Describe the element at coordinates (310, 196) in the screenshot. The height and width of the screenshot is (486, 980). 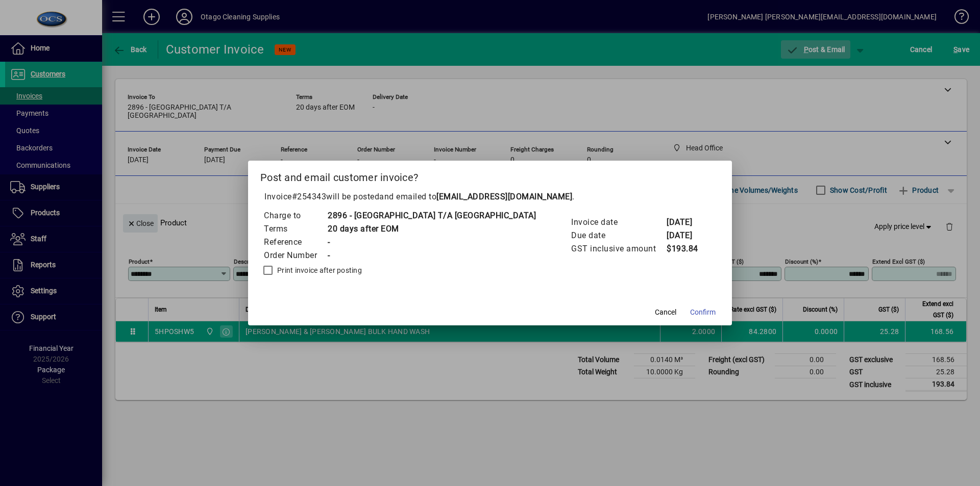
I see `span: #254343` at that location.